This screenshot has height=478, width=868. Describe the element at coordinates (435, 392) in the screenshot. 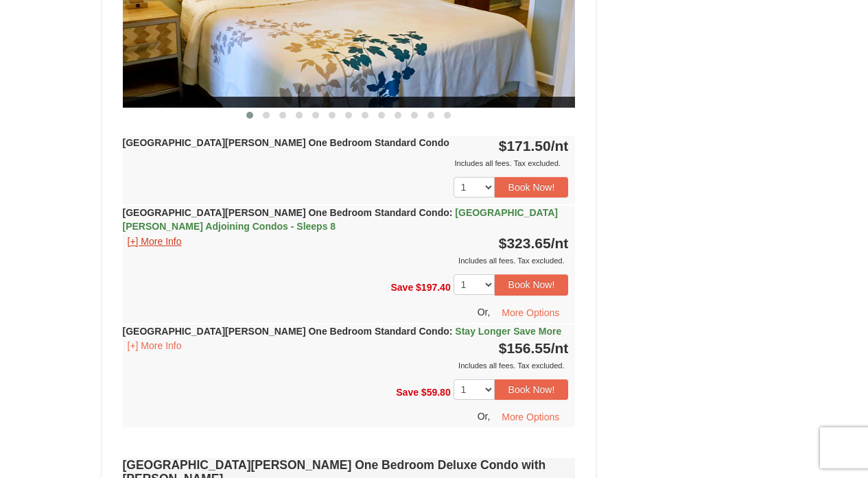

I see `span: $59.80` at that location.